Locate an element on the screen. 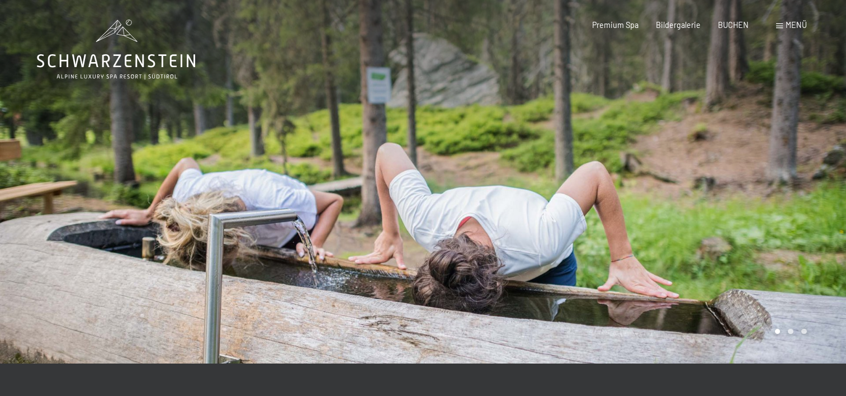  span: Menü is located at coordinates (796, 25).